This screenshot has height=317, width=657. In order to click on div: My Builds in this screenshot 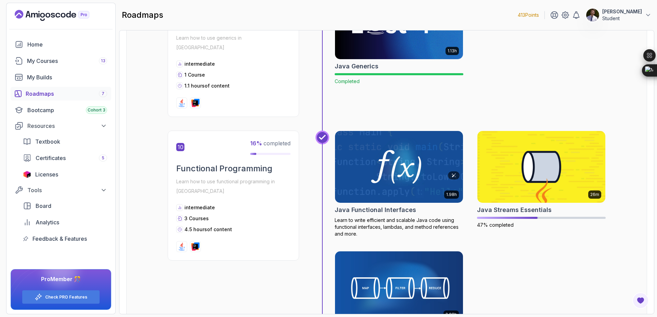, I will do `click(67, 77)`.